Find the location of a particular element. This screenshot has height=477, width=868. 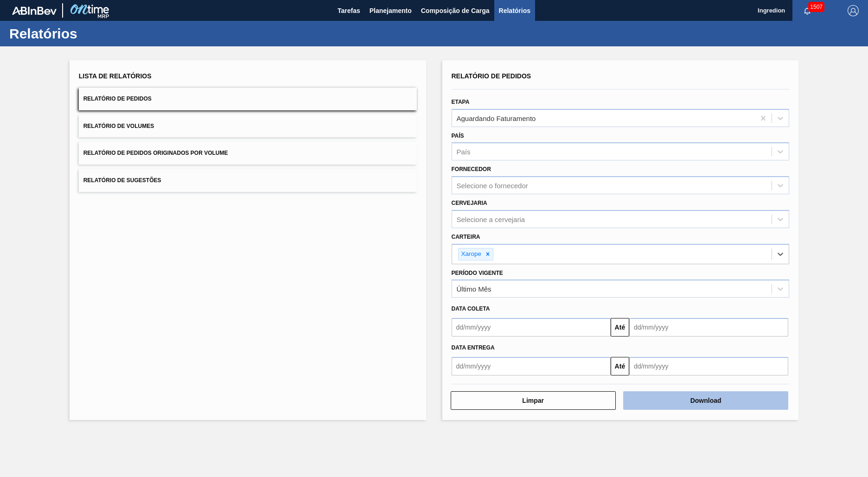

h1: Relatórios is located at coordinates (91, 33).